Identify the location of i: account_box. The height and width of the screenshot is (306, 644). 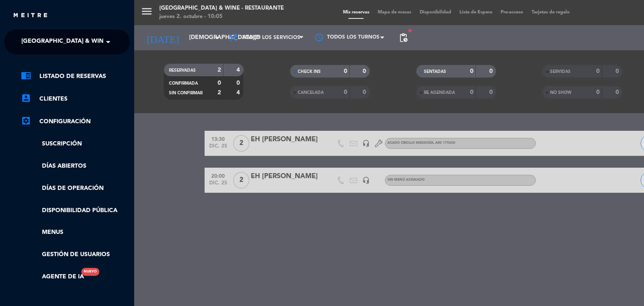
(26, 98).